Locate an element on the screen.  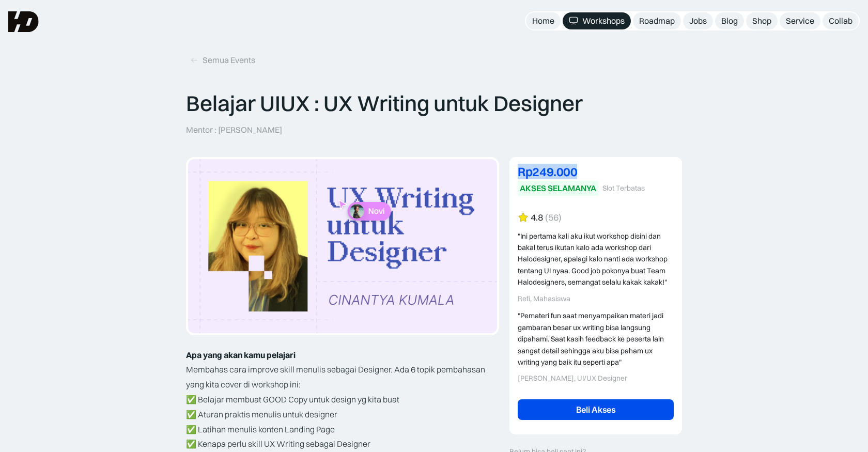
div: Rp249.000 is located at coordinates (596, 171).